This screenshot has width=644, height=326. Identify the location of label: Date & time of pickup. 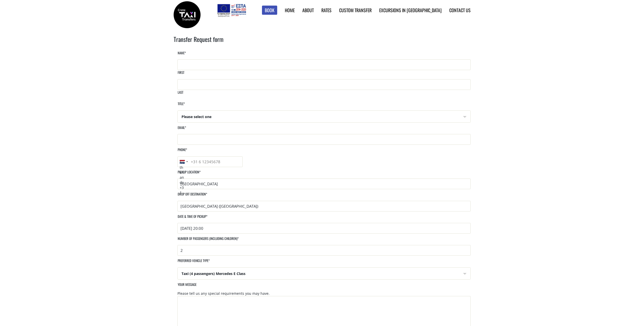
(193, 218).